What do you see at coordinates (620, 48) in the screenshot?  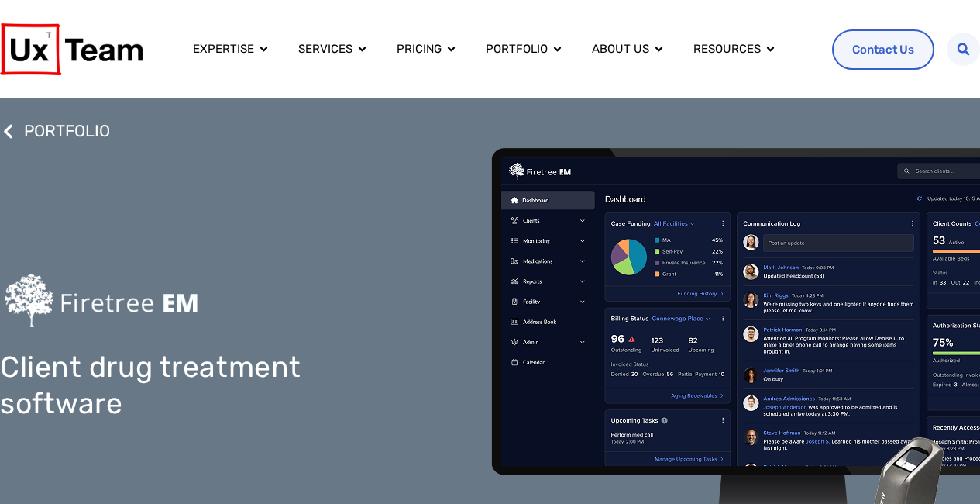 I see `a: About us` at bounding box center [620, 48].